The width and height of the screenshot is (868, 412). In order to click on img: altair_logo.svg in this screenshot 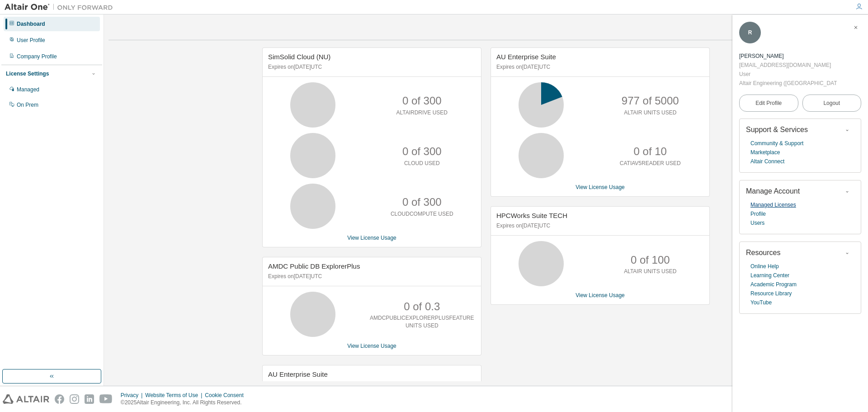, I will do `click(26, 399)`.